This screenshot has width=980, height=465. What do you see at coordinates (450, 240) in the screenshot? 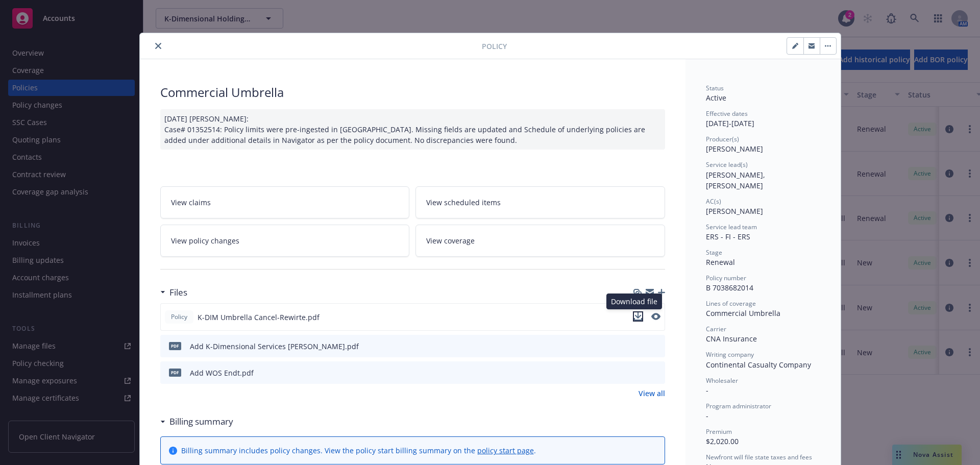
I see `span: View coverage` at bounding box center [450, 240].